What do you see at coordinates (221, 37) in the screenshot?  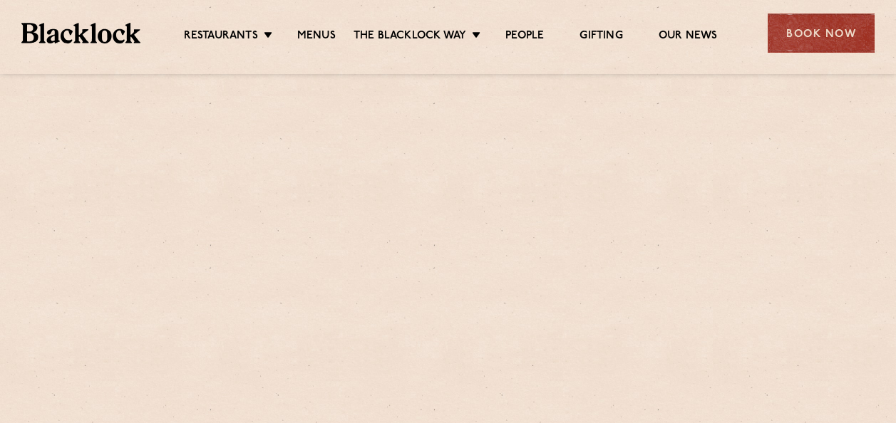 I see `a: Restaurants` at bounding box center [221, 37].